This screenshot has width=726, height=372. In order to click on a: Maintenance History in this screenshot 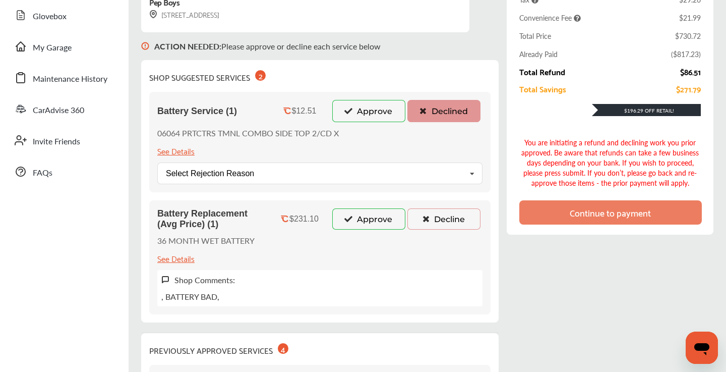, I will do `click(64, 78)`.